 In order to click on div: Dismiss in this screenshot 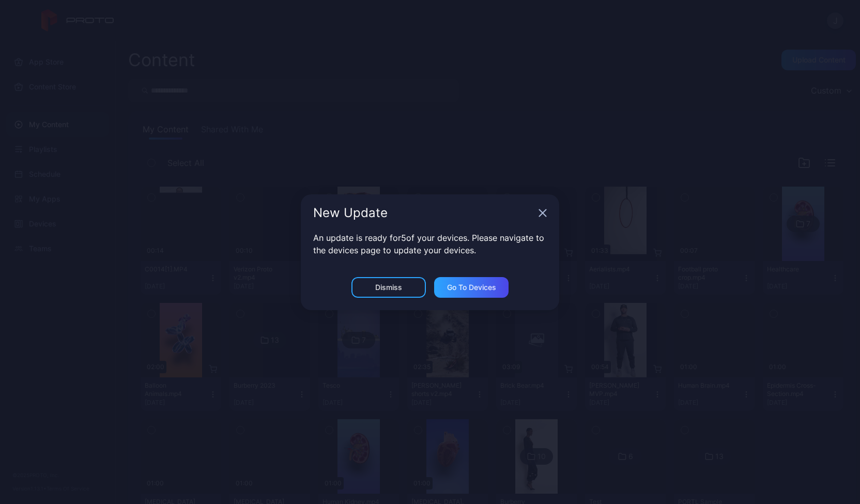, I will do `click(389, 287)`.